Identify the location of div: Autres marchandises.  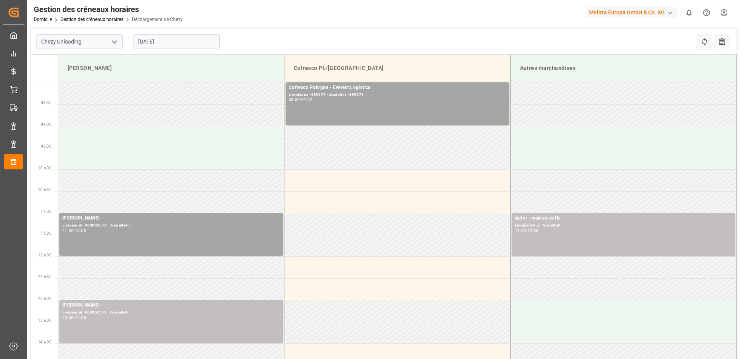
(624, 68).